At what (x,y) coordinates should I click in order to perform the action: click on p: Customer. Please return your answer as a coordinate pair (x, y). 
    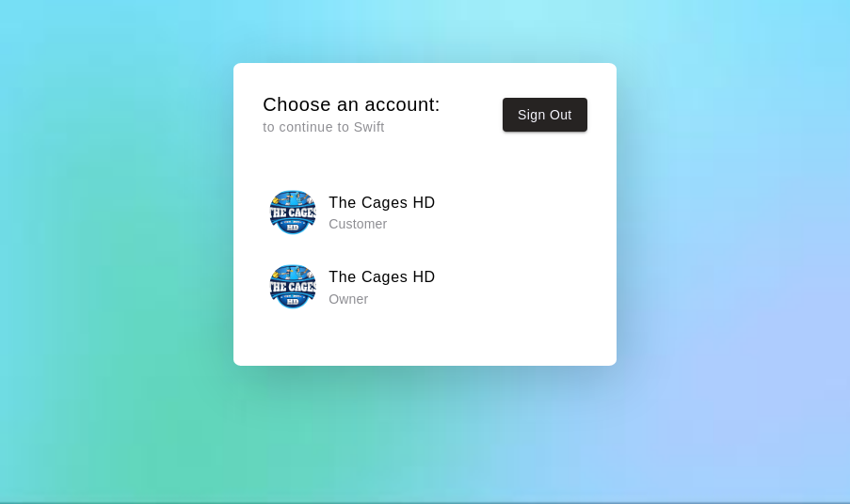
    Looking at the image, I should click on (382, 224).